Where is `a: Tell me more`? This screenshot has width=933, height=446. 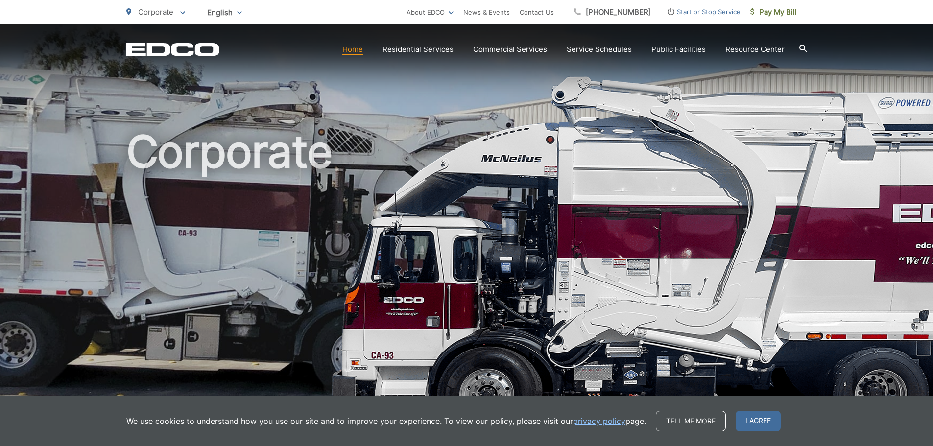 a: Tell me more is located at coordinates (691, 421).